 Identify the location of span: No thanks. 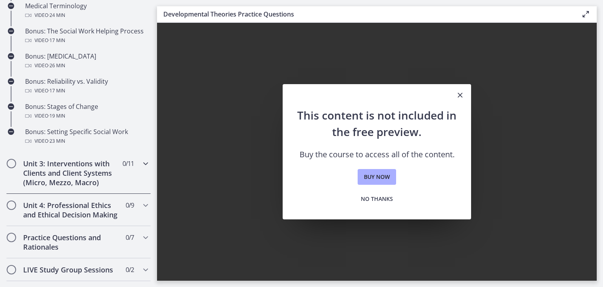
(377, 199).